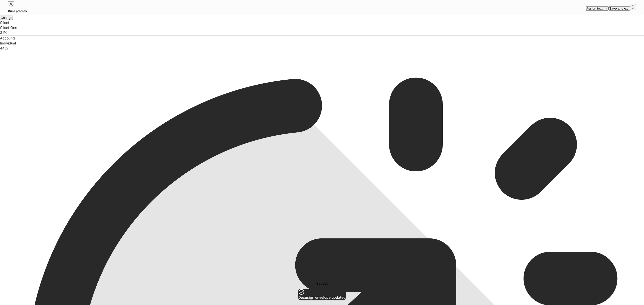 The image size is (644, 305). I want to click on h5: Saved., so click(322, 283).